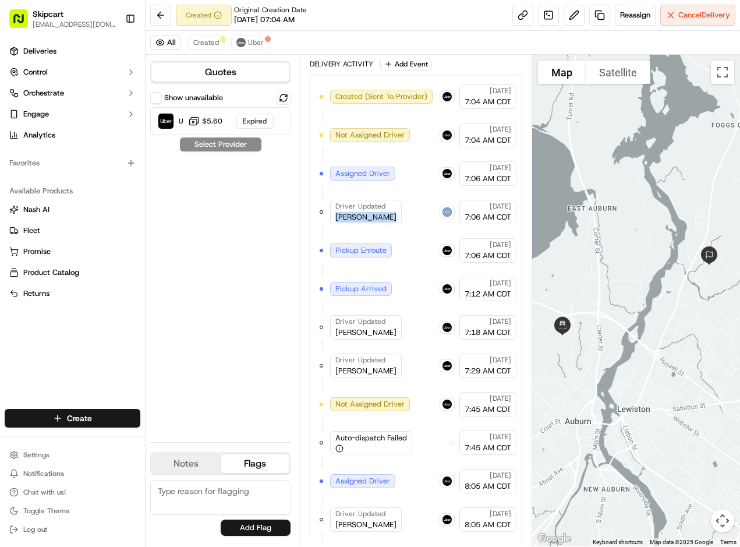 This screenshot has height=547, width=740. I want to click on img: 1736555255976-a54dd68f-1ca7-489b-9aae-adbdc363a1c4, so click(22, 122).